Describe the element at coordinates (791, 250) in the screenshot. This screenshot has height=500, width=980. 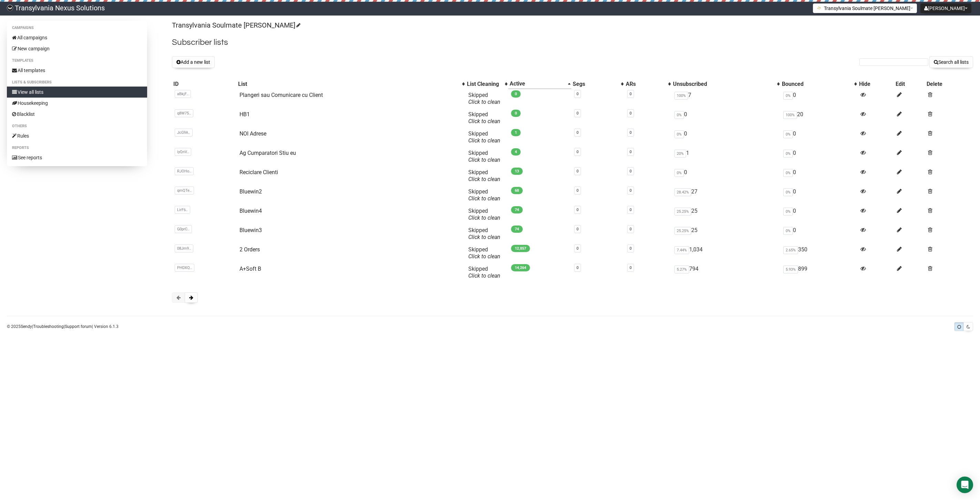
I see `span: 2.65%` at that location.